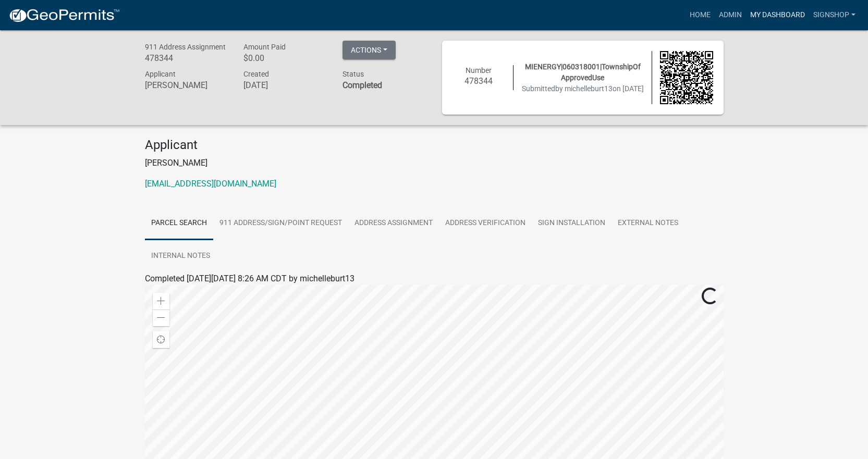  I want to click on div: Zoom out, so click(161, 317).